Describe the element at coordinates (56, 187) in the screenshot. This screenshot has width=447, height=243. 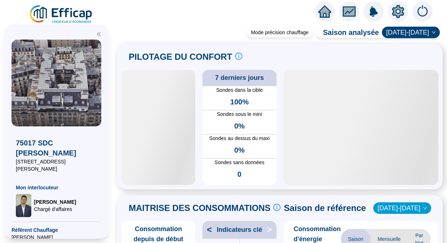
I see `span: Mon interlocuteur` at that location.